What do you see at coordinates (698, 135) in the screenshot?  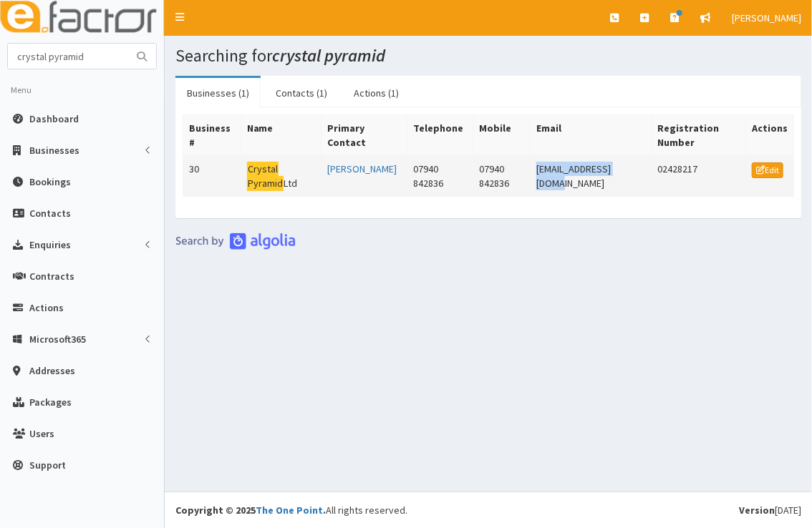 I see `th: Registration Number` at bounding box center [698, 135].